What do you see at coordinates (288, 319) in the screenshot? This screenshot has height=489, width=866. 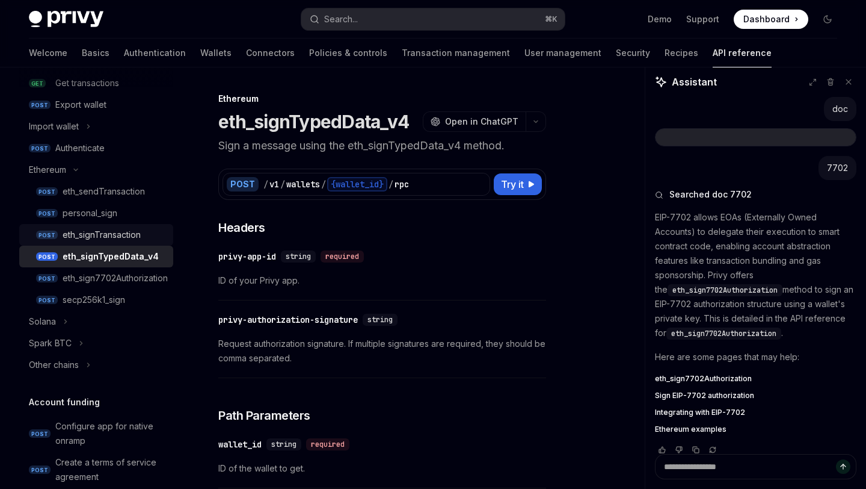 I see `div: privy-authorization-signature` at bounding box center [288, 319].